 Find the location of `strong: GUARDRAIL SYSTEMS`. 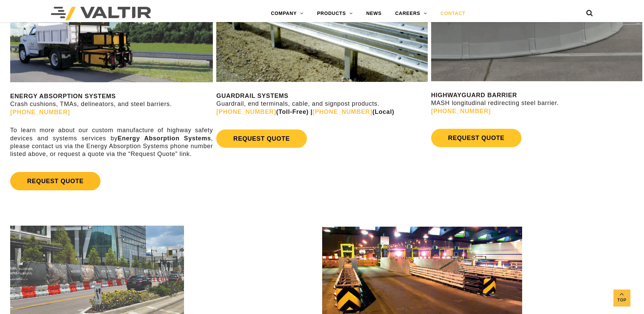

strong: GUARDRAIL SYSTEMS is located at coordinates (252, 96).